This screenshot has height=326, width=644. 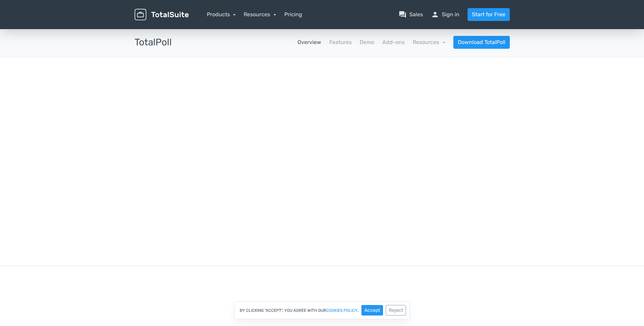 I want to click on div: By clicking "Accept", you agree with our ., so click(x=322, y=310).